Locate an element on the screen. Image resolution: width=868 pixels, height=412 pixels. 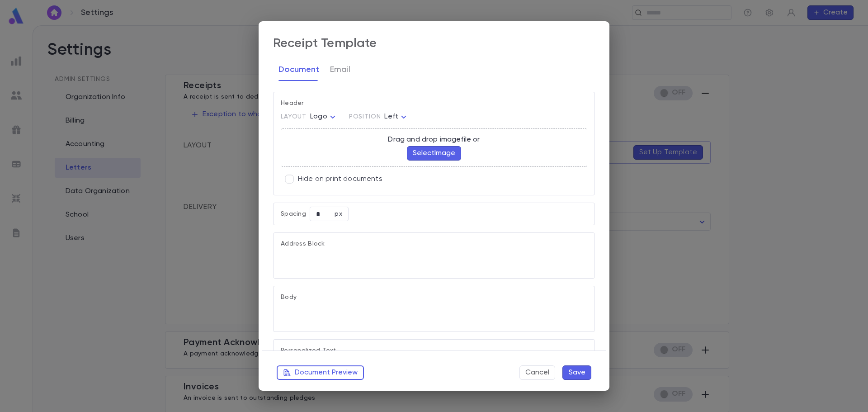
button: Save is located at coordinates (577, 372).